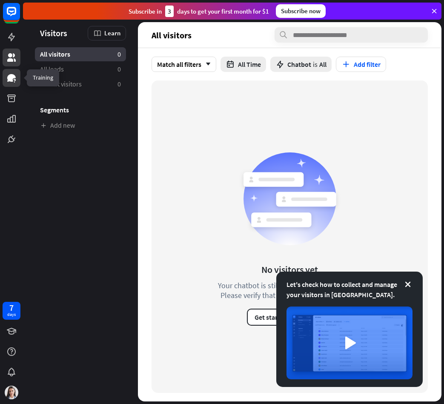  I want to click on button: Open LiveChat chat widget, so click(20, 16).